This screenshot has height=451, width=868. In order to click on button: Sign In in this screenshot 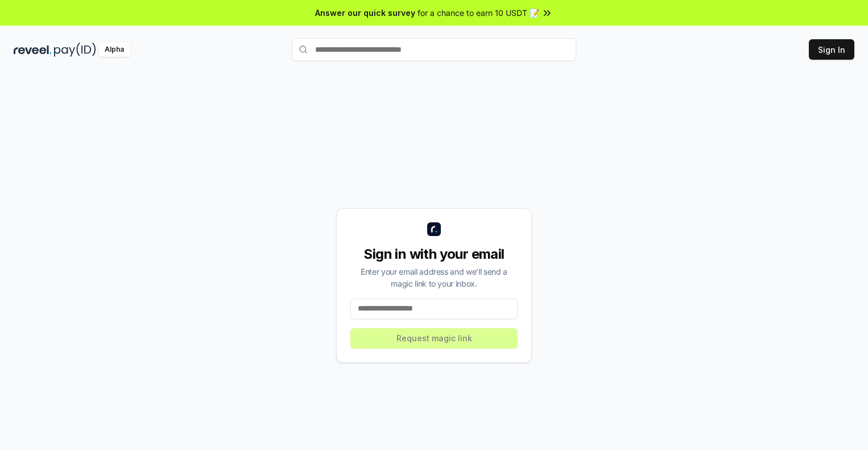, I will do `click(832, 49)`.